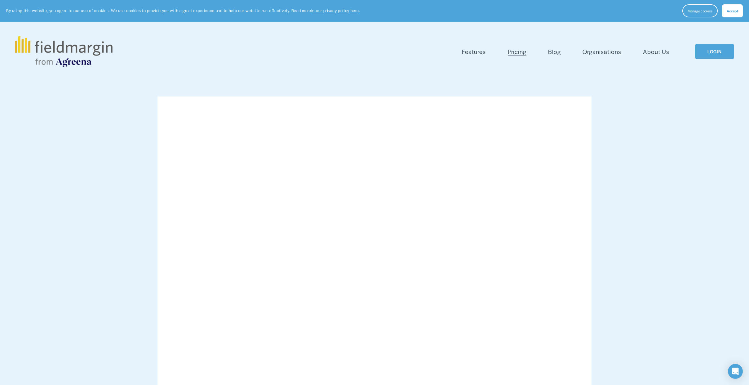 This screenshot has width=749, height=385. What do you see at coordinates (700, 11) in the screenshot?
I see `button: Manage cookies` at bounding box center [700, 11].